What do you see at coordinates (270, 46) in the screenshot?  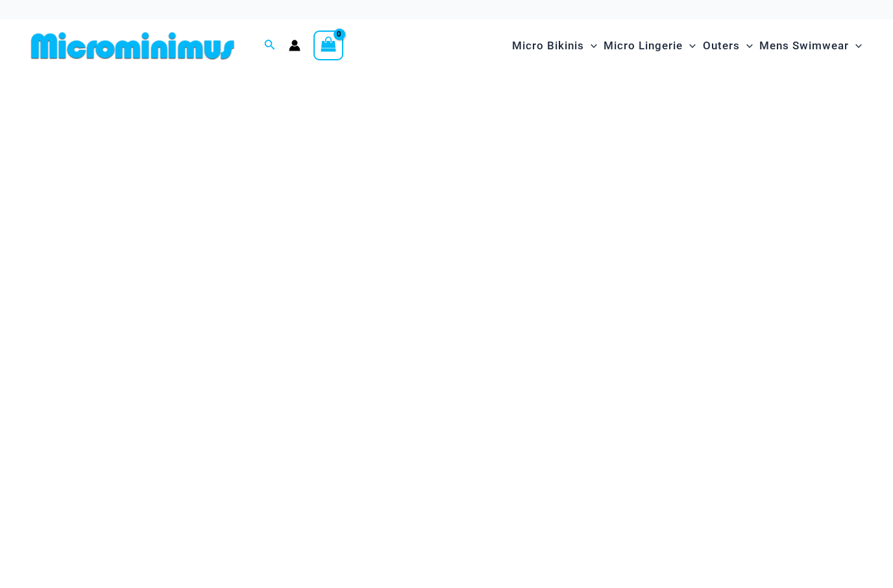 I see `a: Search icon link` at bounding box center [270, 46].